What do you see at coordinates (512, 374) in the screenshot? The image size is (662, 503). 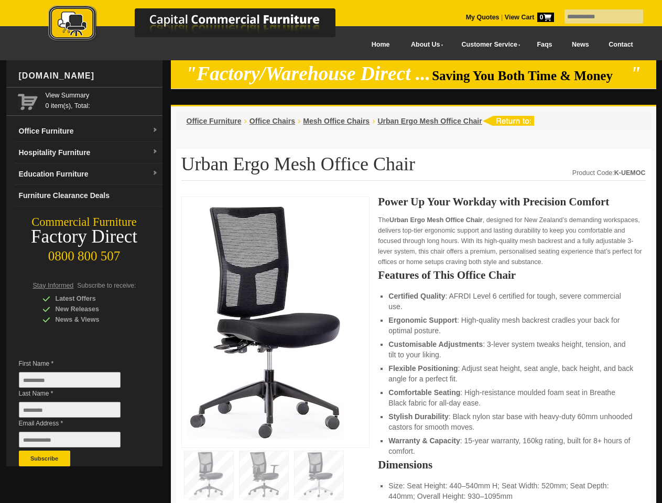 I see `li: : Adjust seat height, seat angle, back height, and back angle for a perfect fit.` at bounding box center [512, 374].